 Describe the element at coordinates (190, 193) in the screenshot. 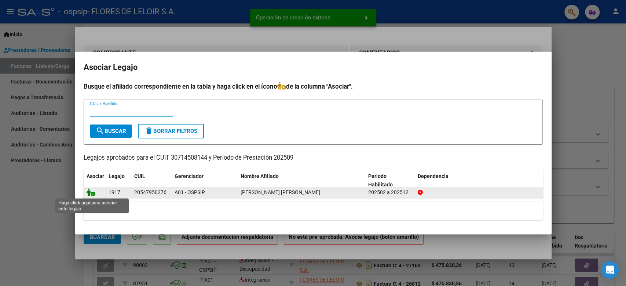

I see `span: A01 - OSPSIP` at that location.